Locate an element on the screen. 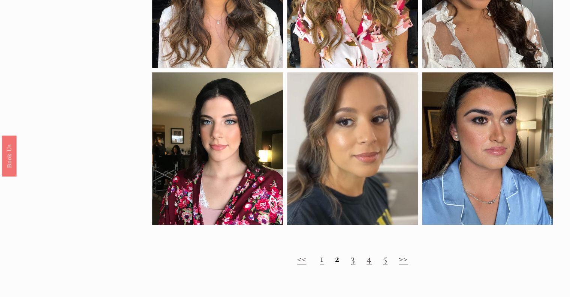 This screenshot has height=297, width=570. a: 3 is located at coordinates (353, 258).